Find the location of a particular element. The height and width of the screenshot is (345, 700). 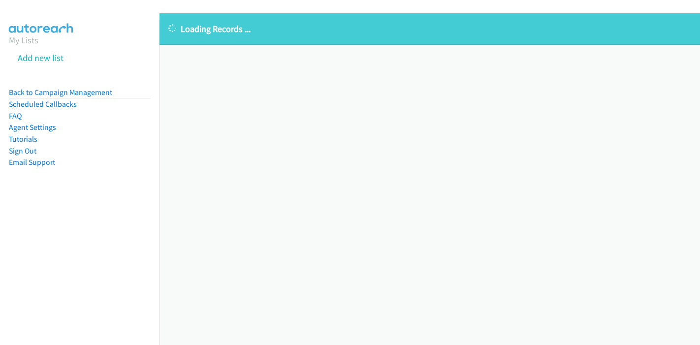

p: Loading Records ... is located at coordinates (429, 29).